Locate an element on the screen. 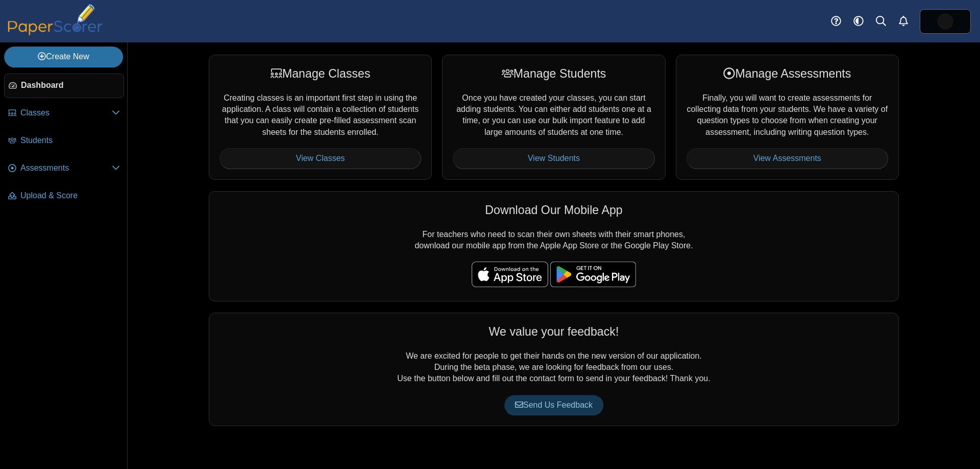  span: Upload & Score is located at coordinates (70, 195).